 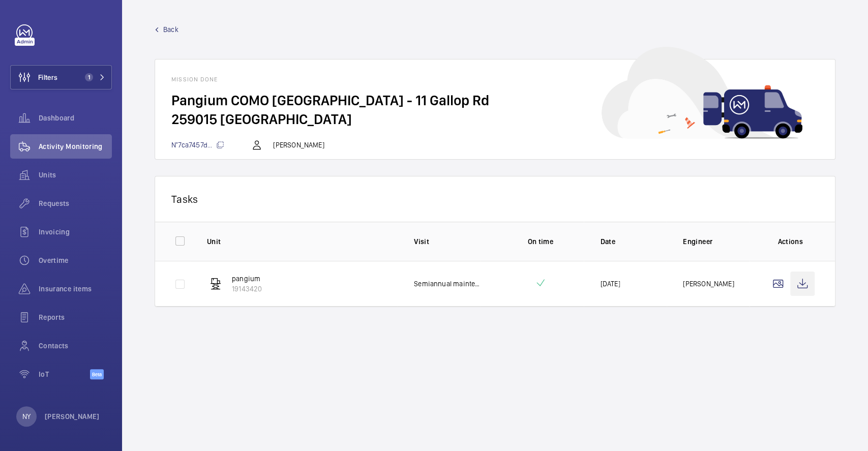 What do you see at coordinates (171, 29) in the screenshot?
I see `span: Back` at bounding box center [171, 29].